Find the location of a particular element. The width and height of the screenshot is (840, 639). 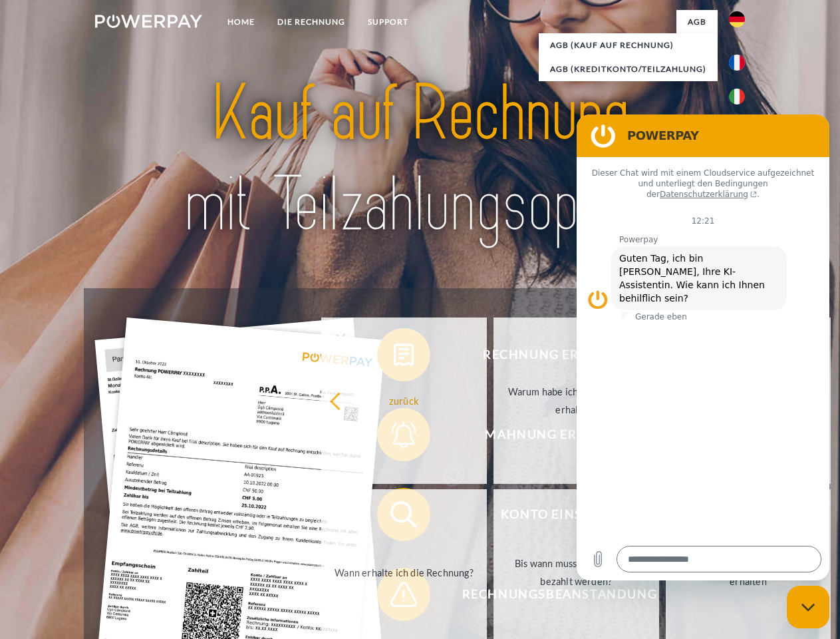

div: Bis wann muss die Rechnung bezahlt werden? is located at coordinates (576, 572).